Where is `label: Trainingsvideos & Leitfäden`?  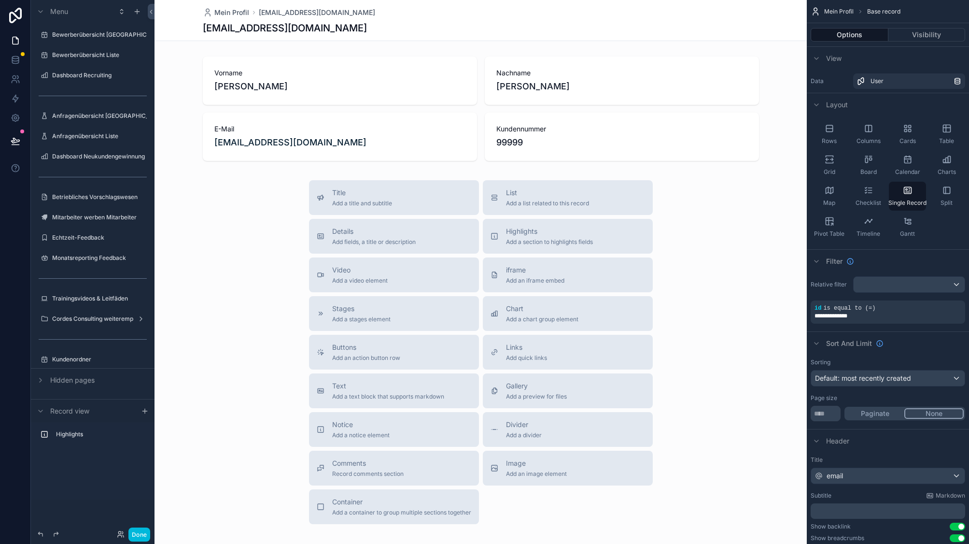
label: Trainingsvideos & Leitfäden is located at coordinates (98, 298).